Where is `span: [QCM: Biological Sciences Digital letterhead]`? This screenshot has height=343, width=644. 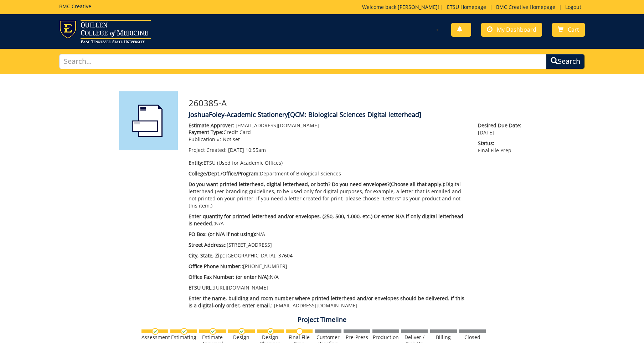
span: [QCM: Biological Sciences Digital letterhead] is located at coordinates (354, 114).